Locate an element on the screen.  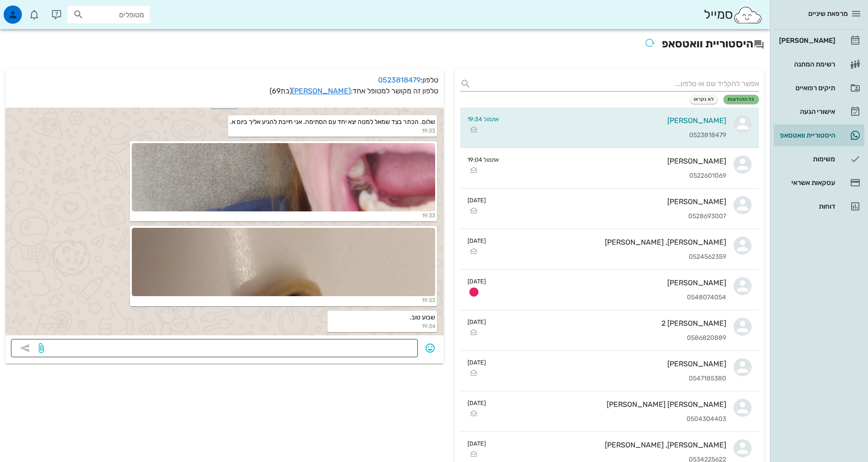
div: 0528693007 is located at coordinates (609, 216).